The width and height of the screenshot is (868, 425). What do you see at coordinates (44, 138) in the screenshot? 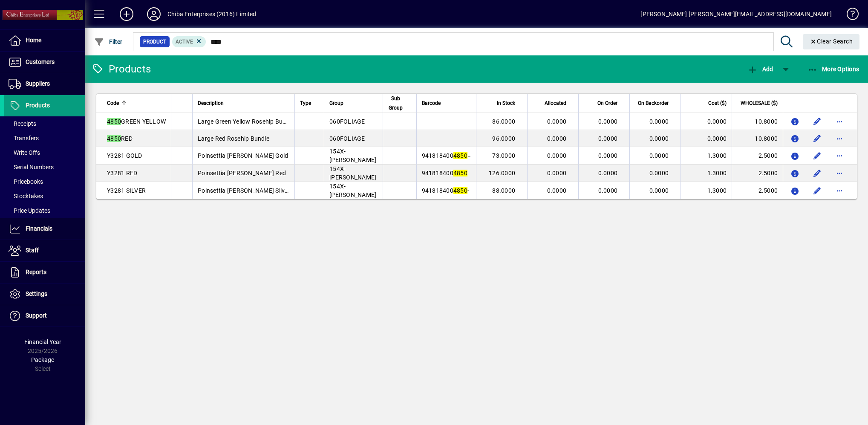
I see `a: Transfers` at bounding box center [44, 138].